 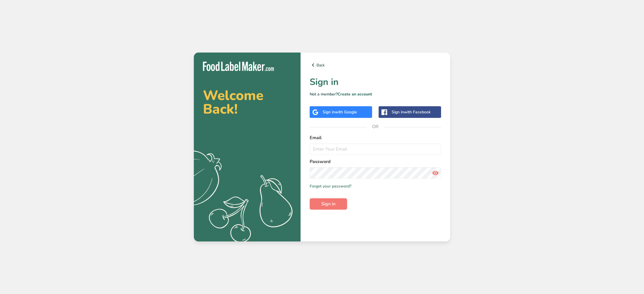 I want to click on span: with Google, so click(x=346, y=112).